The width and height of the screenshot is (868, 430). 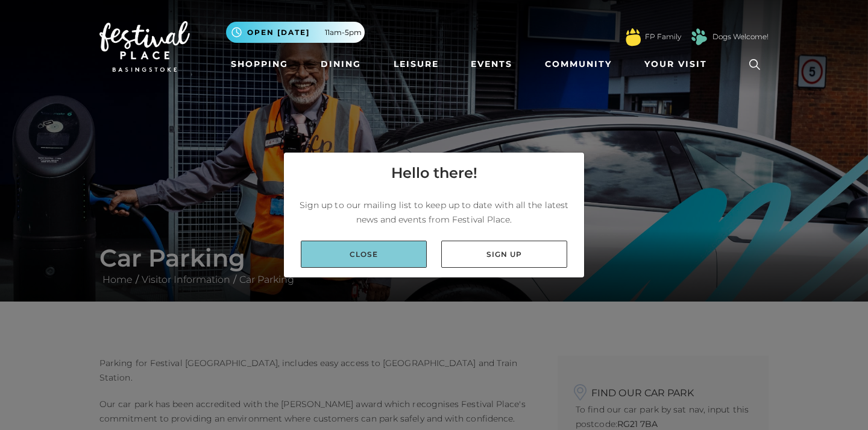 What do you see at coordinates (341, 64) in the screenshot?
I see `a: Dining` at bounding box center [341, 64].